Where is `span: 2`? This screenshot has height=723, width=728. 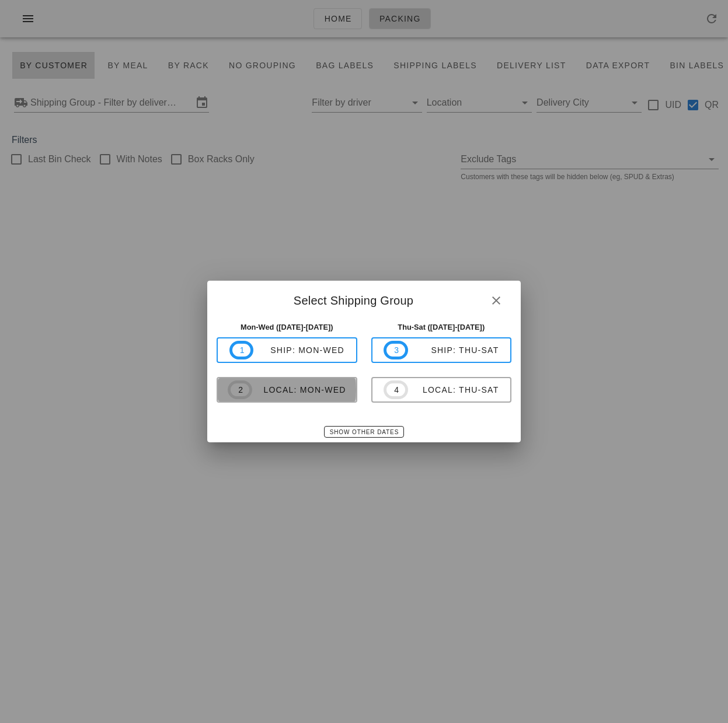
span: 2 is located at coordinates (240, 390).